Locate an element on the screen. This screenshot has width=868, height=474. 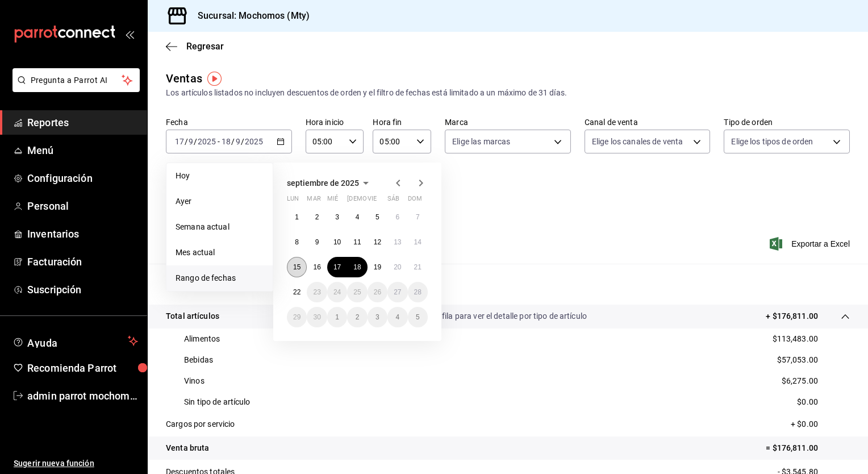
abbr: 6 de septiembre de 2025 is located at coordinates (397, 217).